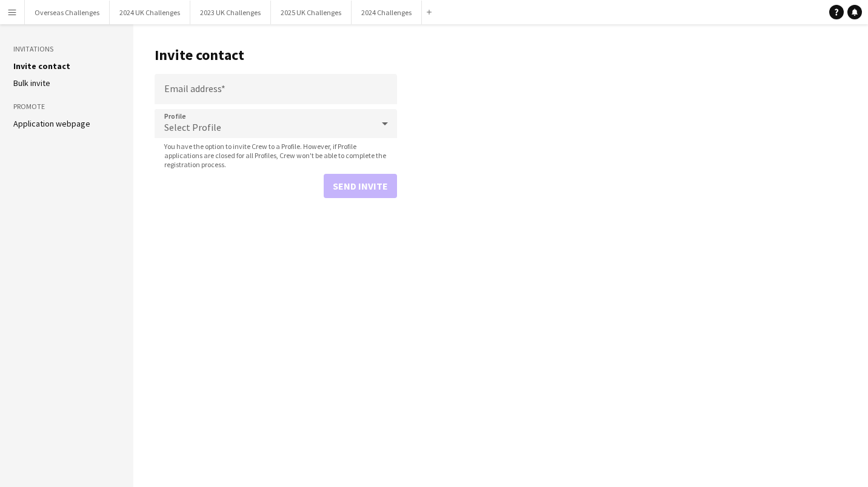 This screenshot has width=868, height=487. Describe the element at coordinates (193, 127) in the screenshot. I see `span: Select Profile` at that location.